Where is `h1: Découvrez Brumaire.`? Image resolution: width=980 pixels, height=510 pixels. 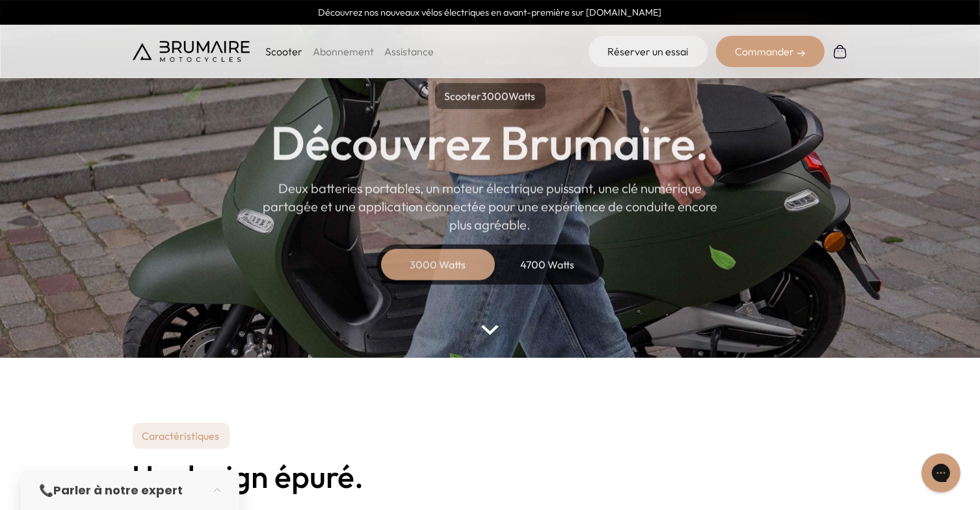
h1: Découvrez Brumaire. is located at coordinates (491, 143).